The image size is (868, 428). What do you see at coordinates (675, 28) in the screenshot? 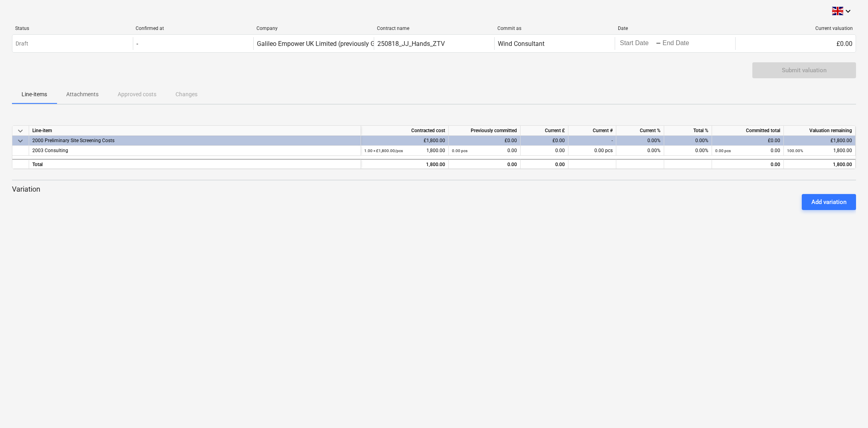
I see `div: Date` at bounding box center [675, 28].